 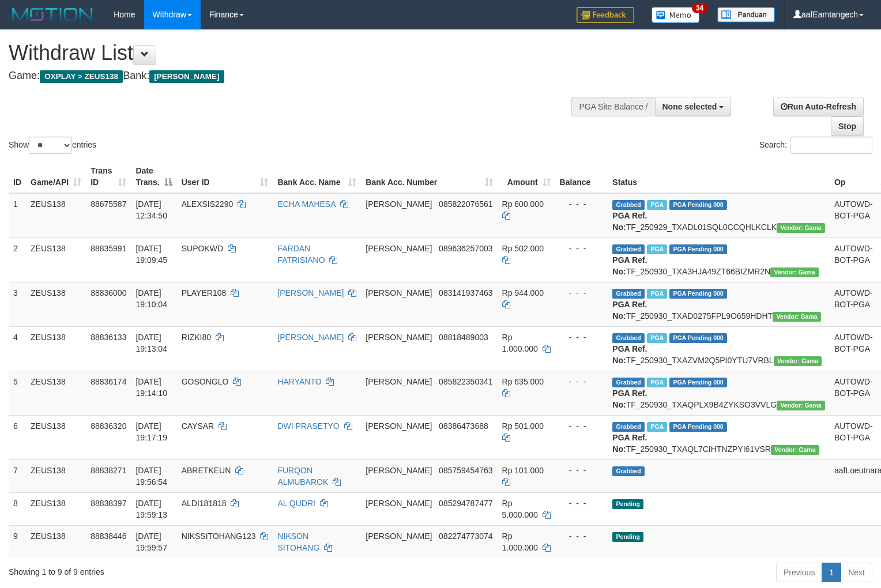 I want to click on span: ABRETKEUN, so click(x=206, y=470).